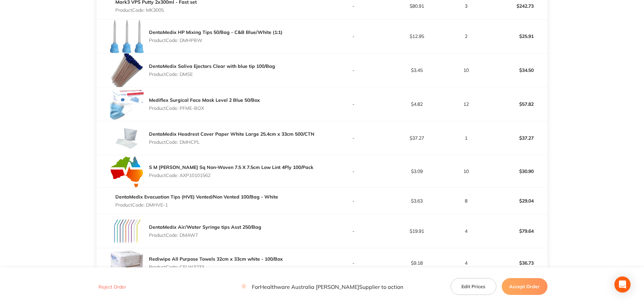 This screenshot has width=644, height=306. What do you see at coordinates (156, 10) in the screenshot?
I see `p: Product Code: MK3005` at bounding box center [156, 10].